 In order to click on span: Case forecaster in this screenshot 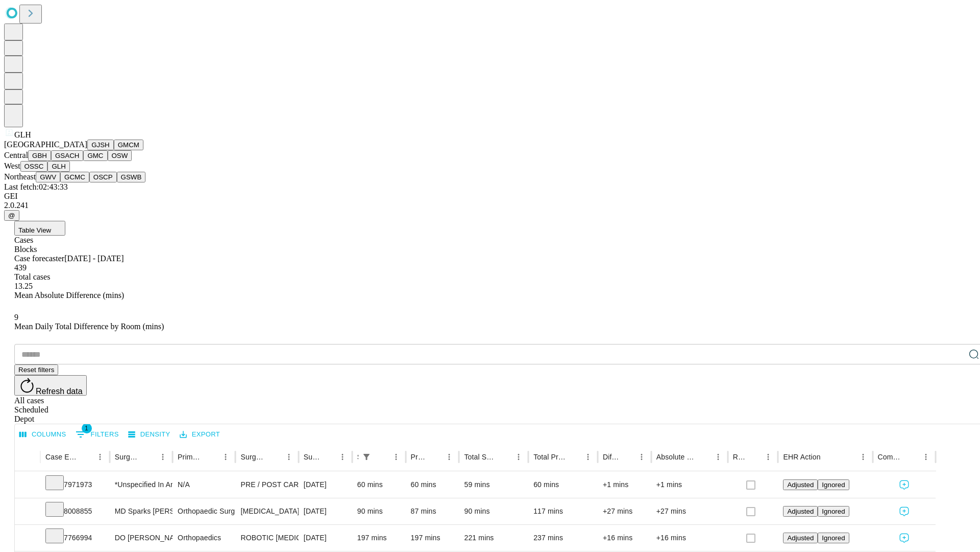, I will do `click(40, 258)`.